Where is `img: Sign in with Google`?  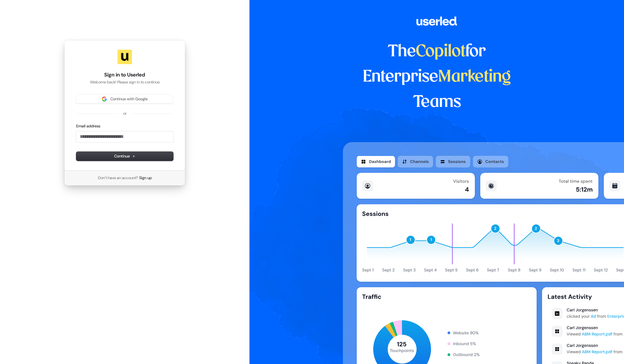
img: Sign in with Google is located at coordinates (104, 99).